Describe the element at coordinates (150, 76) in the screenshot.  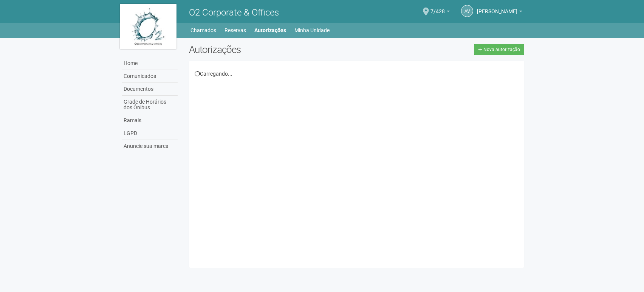
I see `a: Comunicados` at that location.